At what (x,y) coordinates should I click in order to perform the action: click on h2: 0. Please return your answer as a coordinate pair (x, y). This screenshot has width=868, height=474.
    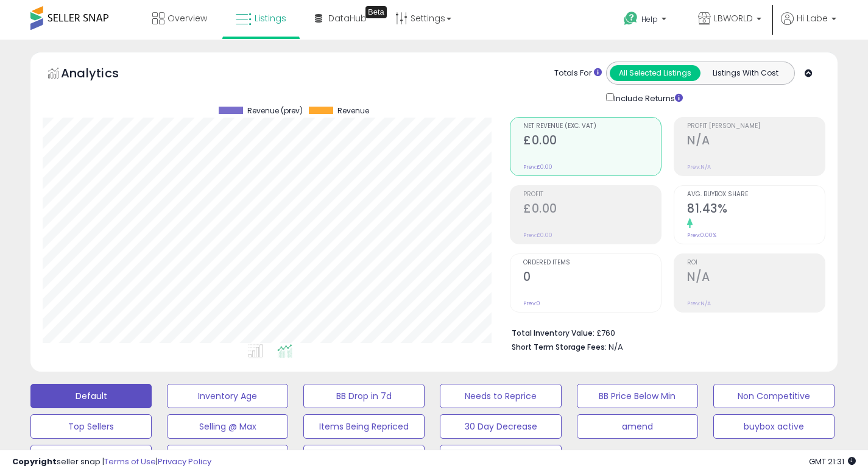
    Looking at the image, I should click on (592, 278).